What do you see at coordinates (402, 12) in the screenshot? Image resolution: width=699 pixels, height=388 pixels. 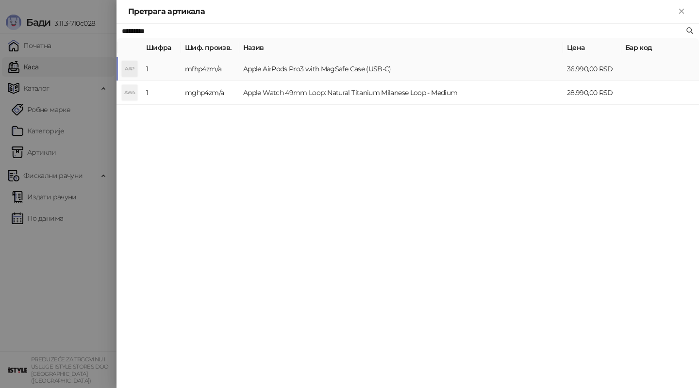 I see `div: Претрага артикала` at bounding box center [402, 12].